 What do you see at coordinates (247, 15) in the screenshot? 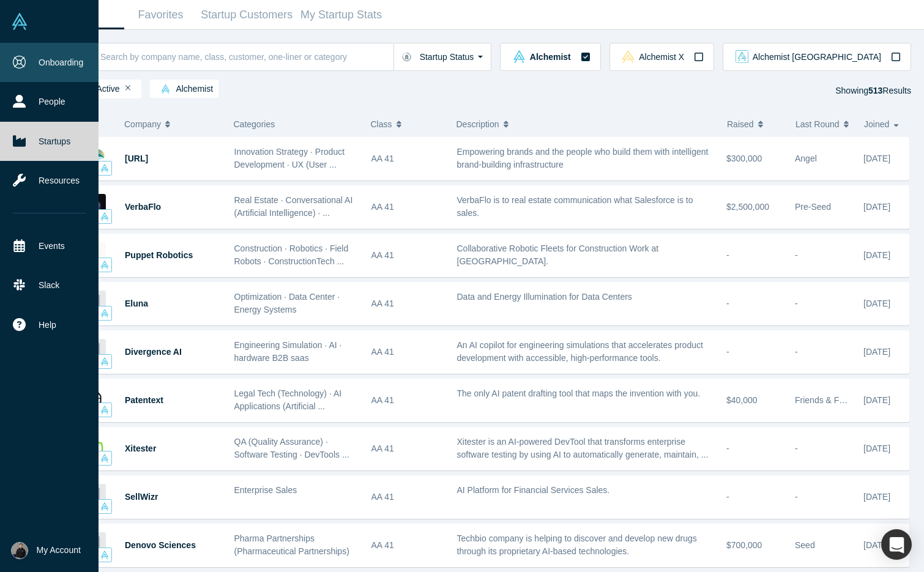
I see `a: Startup Customers` at bounding box center [247, 15].